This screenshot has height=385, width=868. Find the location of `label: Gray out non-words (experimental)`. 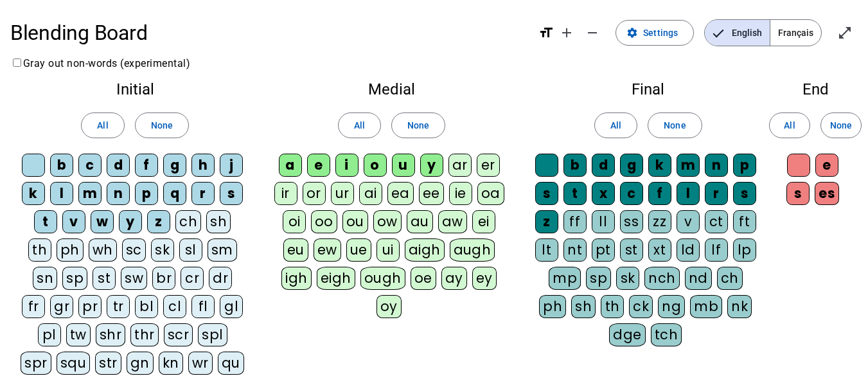

label: Gray out non-words (experimental) is located at coordinates (100, 63).